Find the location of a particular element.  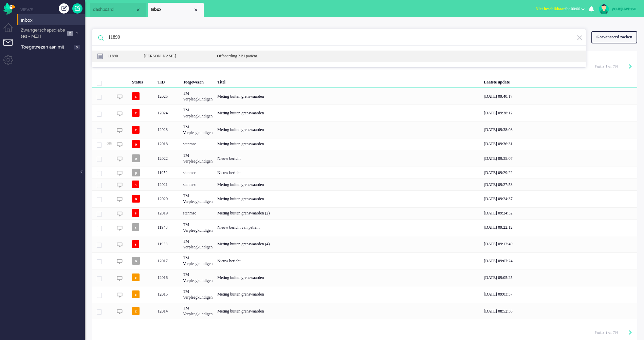

a: Omnidesk is located at coordinates (9, 7).